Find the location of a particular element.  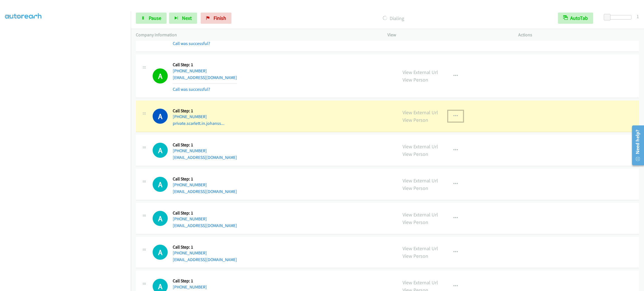

span: Next is located at coordinates (186, 18).